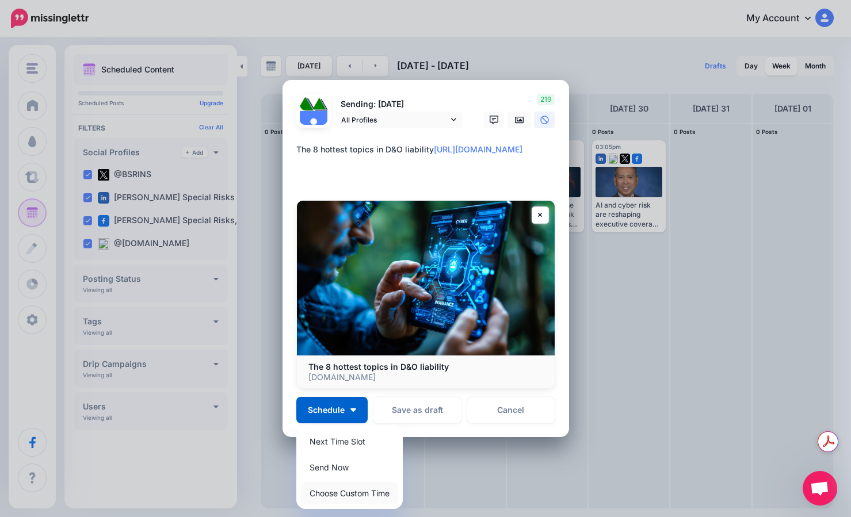 The width and height of the screenshot is (851, 517). What do you see at coordinates (349, 467) in the screenshot?
I see `a: Send Now` at bounding box center [349, 467].